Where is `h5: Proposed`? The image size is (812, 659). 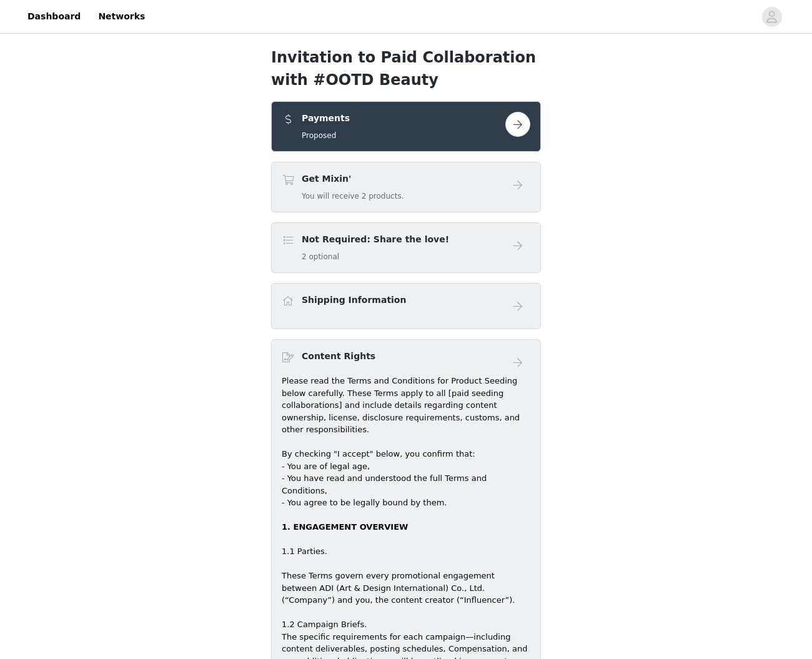 h5: Proposed is located at coordinates (325, 136).